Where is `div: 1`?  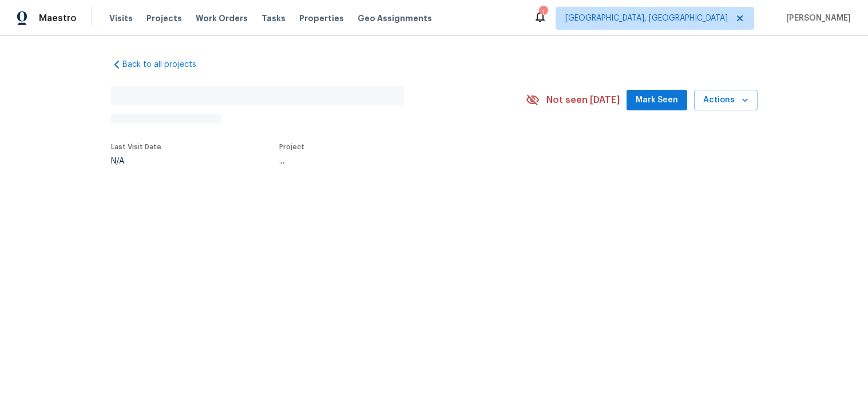 div: 1 is located at coordinates (543, 13).